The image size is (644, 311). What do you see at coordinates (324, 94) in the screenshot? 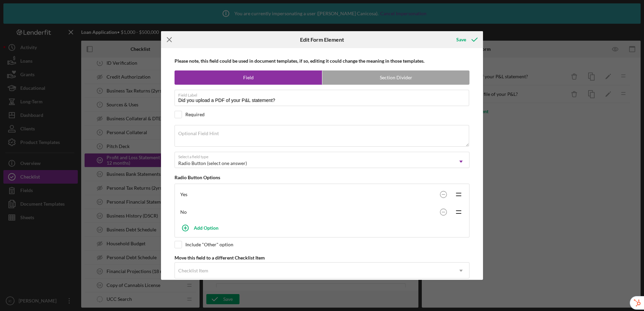
I see `label: Field Label` at bounding box center [324, 94].